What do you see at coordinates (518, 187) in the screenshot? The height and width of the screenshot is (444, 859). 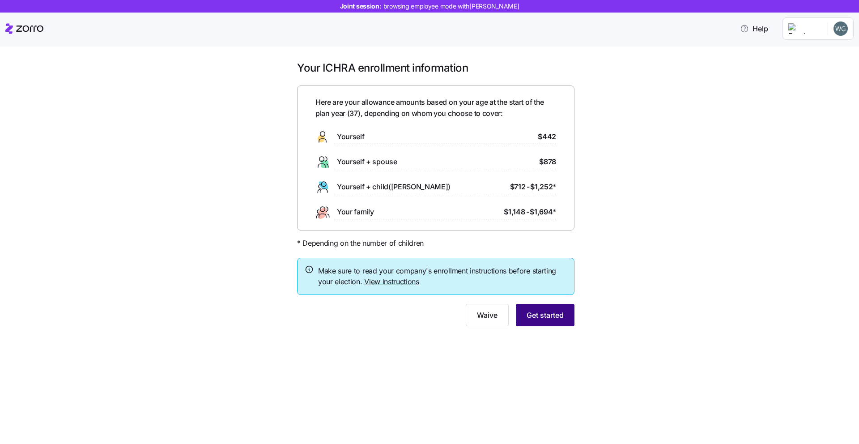 I see `span: $712` at bounding box center [518, 187].